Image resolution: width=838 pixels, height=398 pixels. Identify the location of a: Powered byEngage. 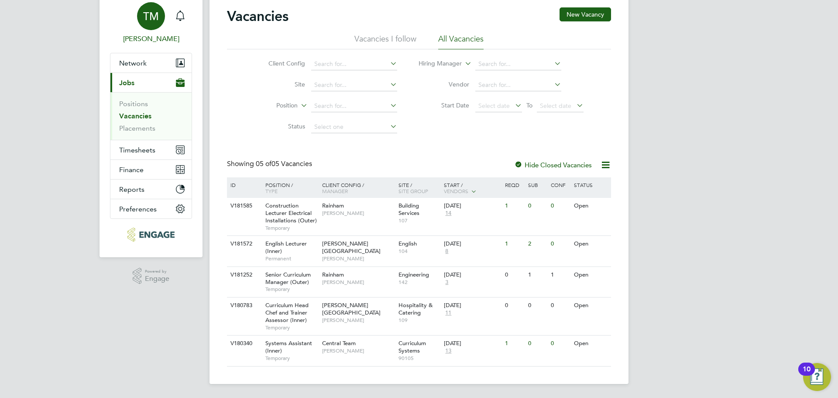
(151, 276).